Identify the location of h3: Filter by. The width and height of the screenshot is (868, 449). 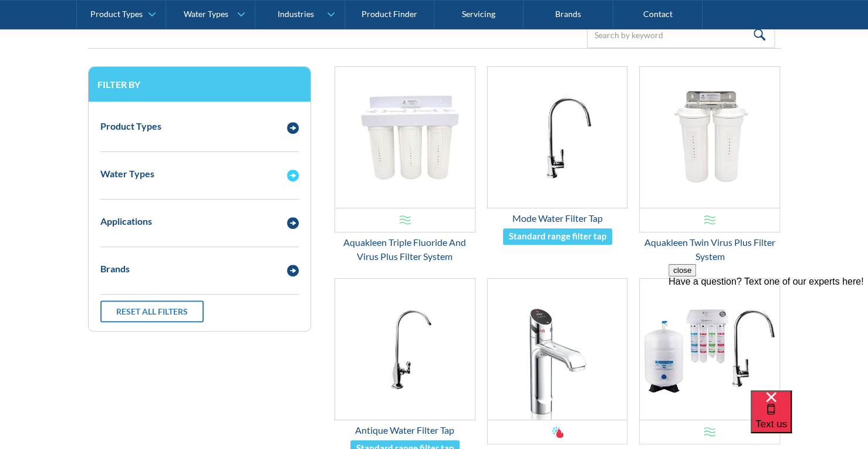
(199, 84).